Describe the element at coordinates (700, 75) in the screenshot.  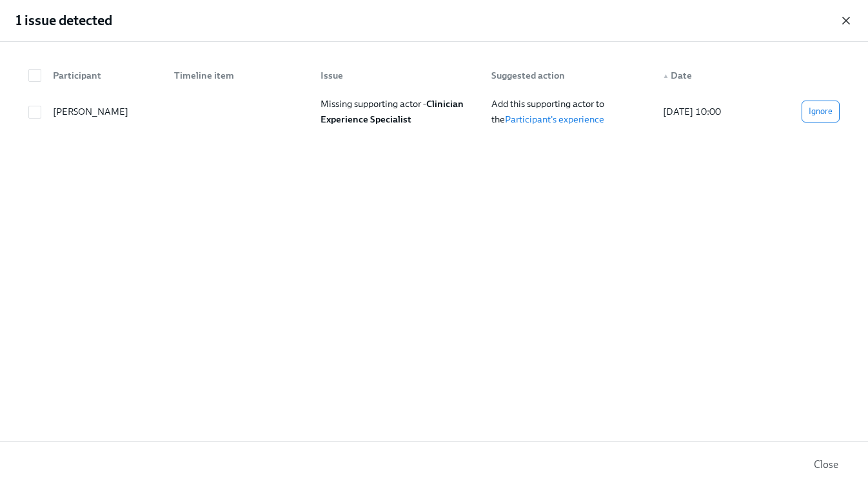
I see `div: Date` at that location.